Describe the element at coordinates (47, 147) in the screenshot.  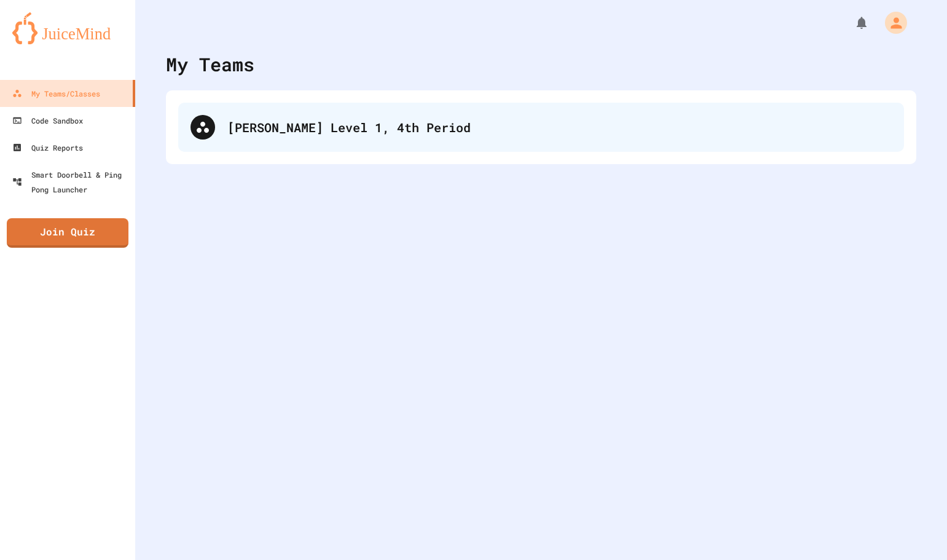
I see `div: Quiz Reports` at that location.